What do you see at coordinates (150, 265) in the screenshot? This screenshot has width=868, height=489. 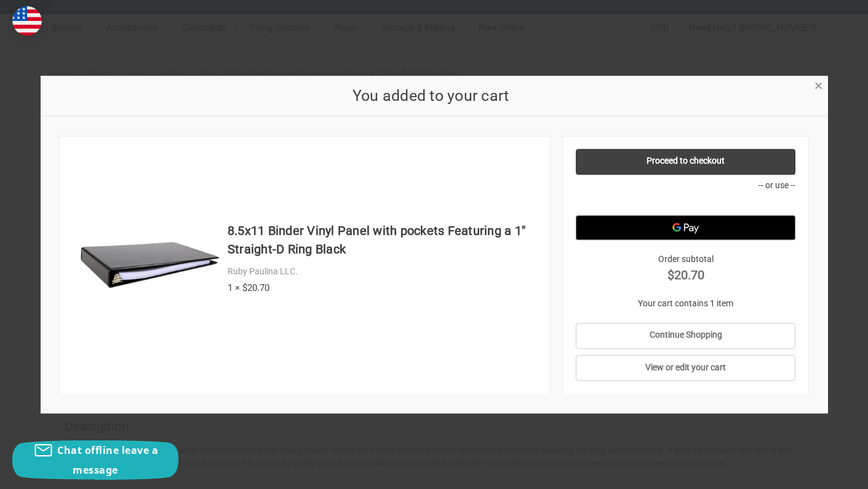 I see `img: 8.5x11 Binder Vinyl Panel with pockets Featuring a 1" Straight-D Ring Black` at bounding box center [150, 265].